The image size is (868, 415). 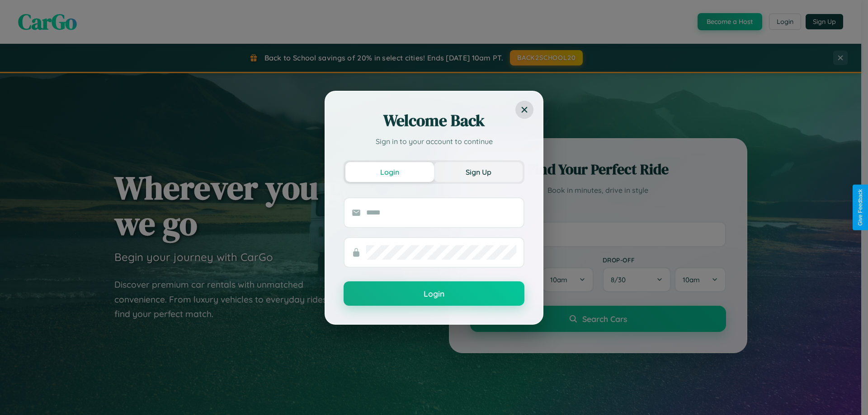 I want to click on div: Give Feedback, so click(x=860, y=207).